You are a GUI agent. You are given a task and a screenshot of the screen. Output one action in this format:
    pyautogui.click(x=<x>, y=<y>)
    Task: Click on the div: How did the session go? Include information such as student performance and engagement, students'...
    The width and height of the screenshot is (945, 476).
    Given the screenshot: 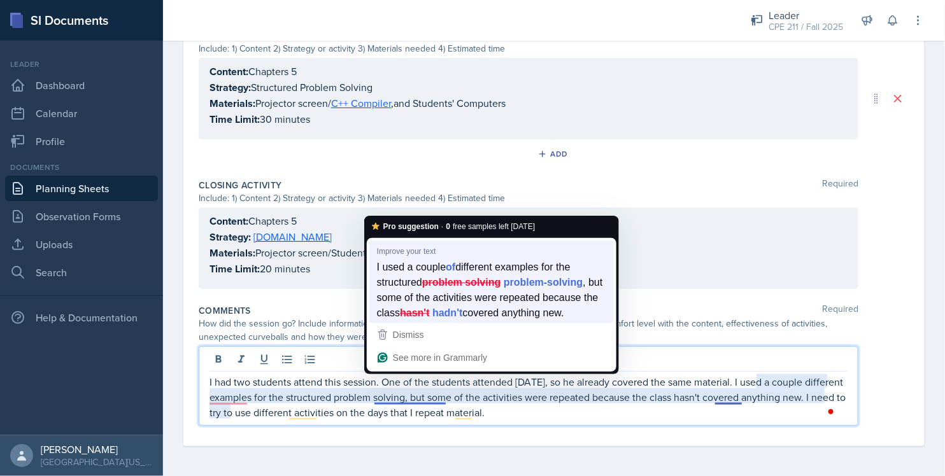 What is the action you would take?
    pyautogui.click(x=529, y=331)
    